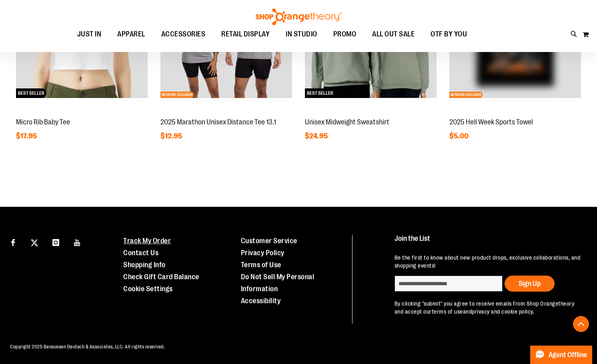 This screenshot has height=364, width=597. Describe the element at coordinates (55, 242) in the screenshot. I see `a: Visit our Instagram page` at that location.